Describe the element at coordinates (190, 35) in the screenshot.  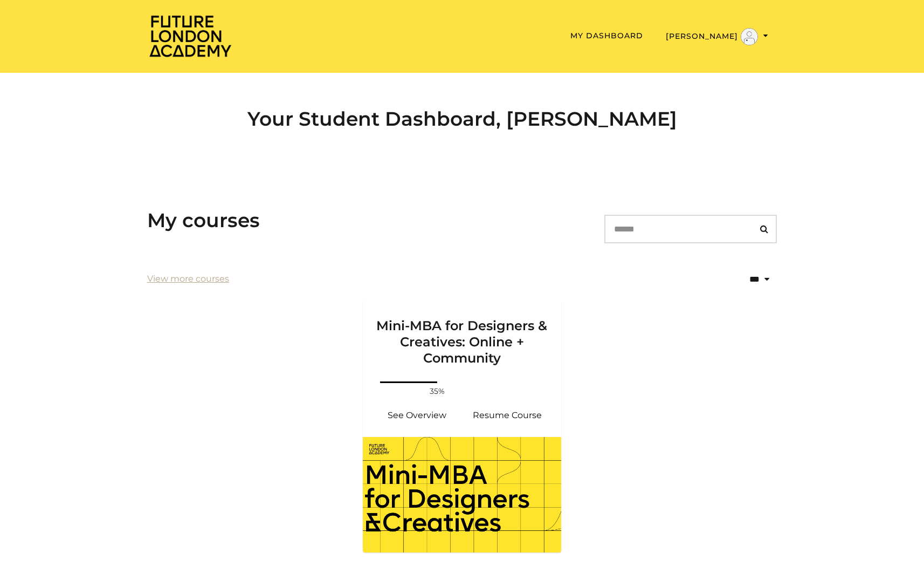
I see `img: Home Page` at that location.